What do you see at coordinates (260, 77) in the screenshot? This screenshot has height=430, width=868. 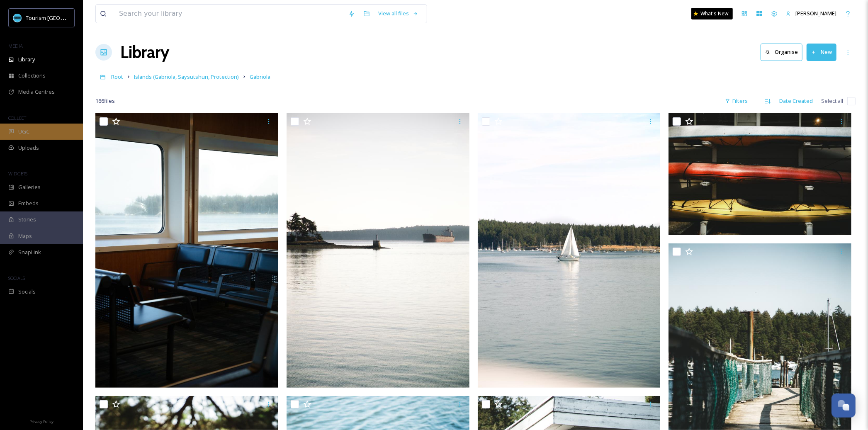 I see `span: Gabriola` at bounding box center [260, 77].